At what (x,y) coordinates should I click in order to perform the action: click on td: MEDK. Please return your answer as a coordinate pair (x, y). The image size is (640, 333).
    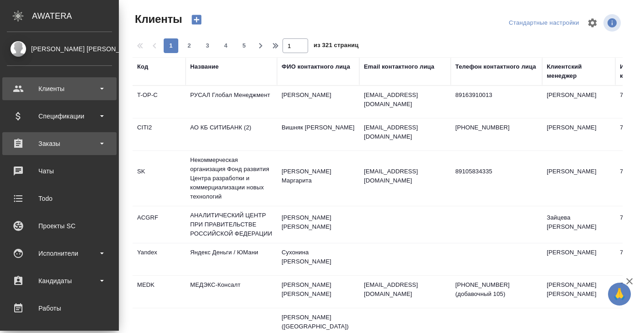
    Looking at the image, I should click on (159, 292).